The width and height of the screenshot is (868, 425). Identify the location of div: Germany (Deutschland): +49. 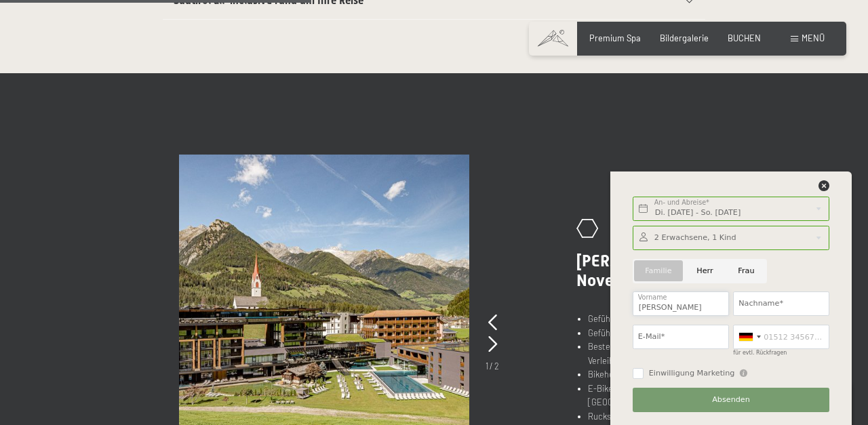
(749, 336).